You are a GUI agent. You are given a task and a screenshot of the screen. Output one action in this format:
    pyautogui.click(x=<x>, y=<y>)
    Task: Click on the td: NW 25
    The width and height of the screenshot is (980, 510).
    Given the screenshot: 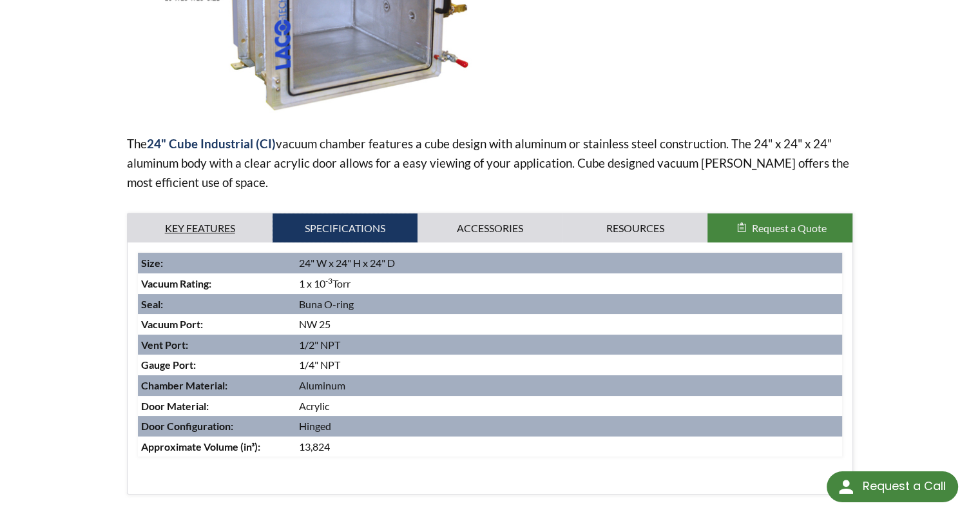 What is the action you would take?
    pyautogui.click(x=569, y=324)
    